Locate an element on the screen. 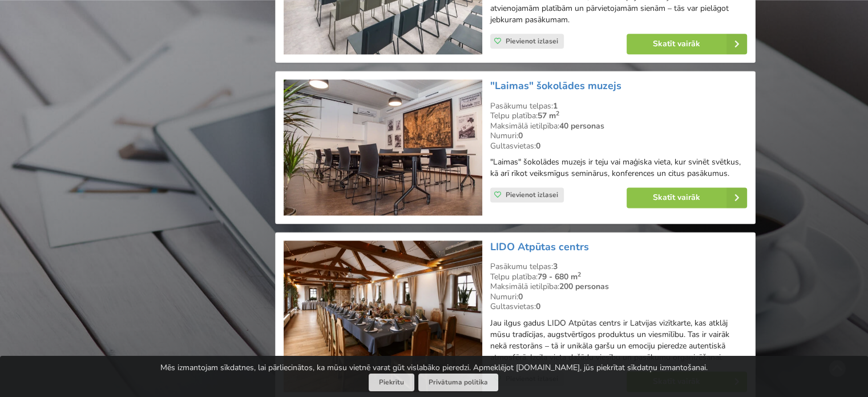 The width and height of the screenshot is (868, 397). strong: 3 is located at coordinates (556, 266).